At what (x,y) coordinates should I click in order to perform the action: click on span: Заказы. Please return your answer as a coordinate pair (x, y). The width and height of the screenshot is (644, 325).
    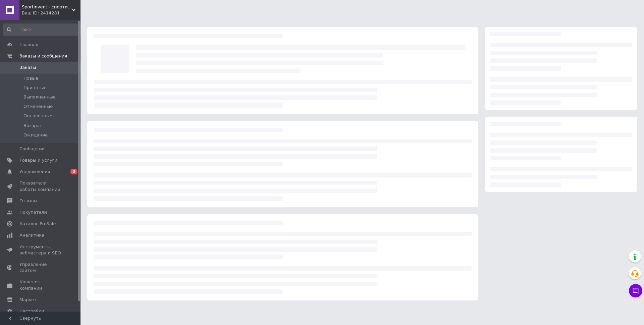
    Looking at the image, I should click on (27, 68).